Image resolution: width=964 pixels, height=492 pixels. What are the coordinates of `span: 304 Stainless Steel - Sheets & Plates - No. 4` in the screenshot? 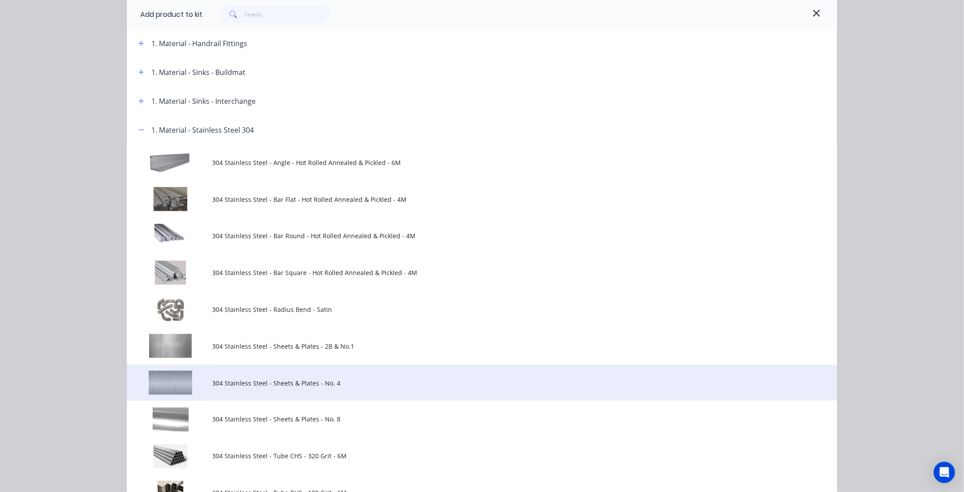 It's located at (462, 383).